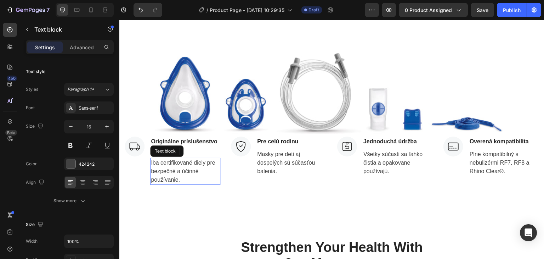  Describe the element at coordinates (66, 151) in the screenshot. I see `p: Iba certifikované diely pre bezpečné a účinné používanie.` at that location.